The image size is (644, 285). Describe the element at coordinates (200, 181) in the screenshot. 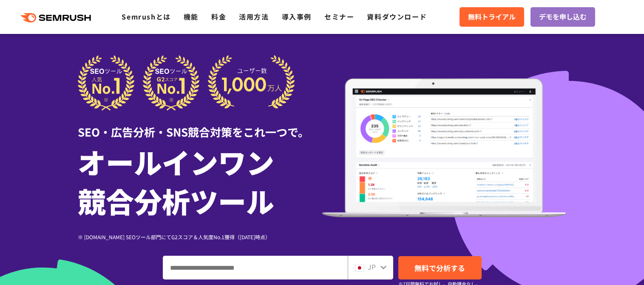

I see `h1: オールインワン 競合分析ツール` at that location.